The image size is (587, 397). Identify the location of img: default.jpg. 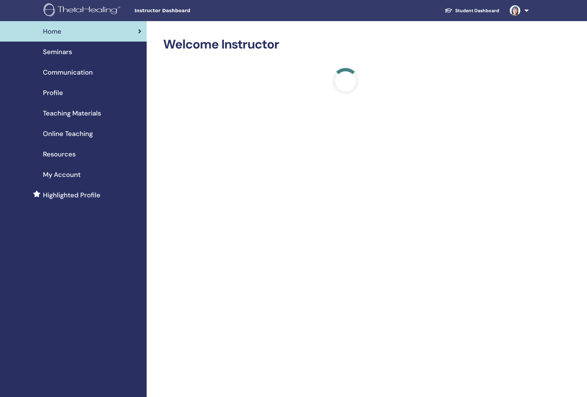
(515, 11).